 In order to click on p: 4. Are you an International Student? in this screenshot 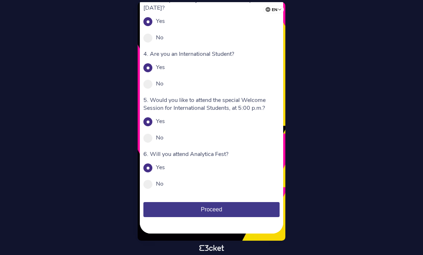, I will do `click(211, 54)`.